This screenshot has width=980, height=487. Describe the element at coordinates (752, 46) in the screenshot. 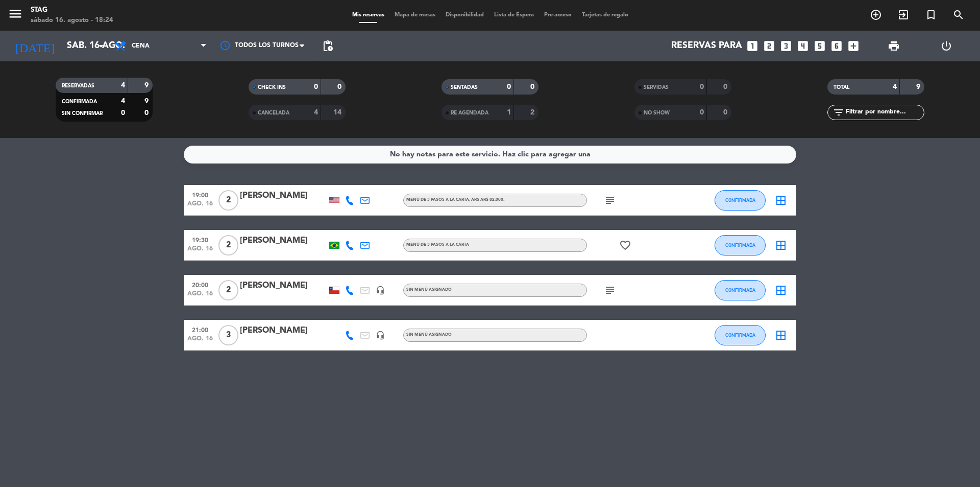

I see `i: looks_one` at that location.